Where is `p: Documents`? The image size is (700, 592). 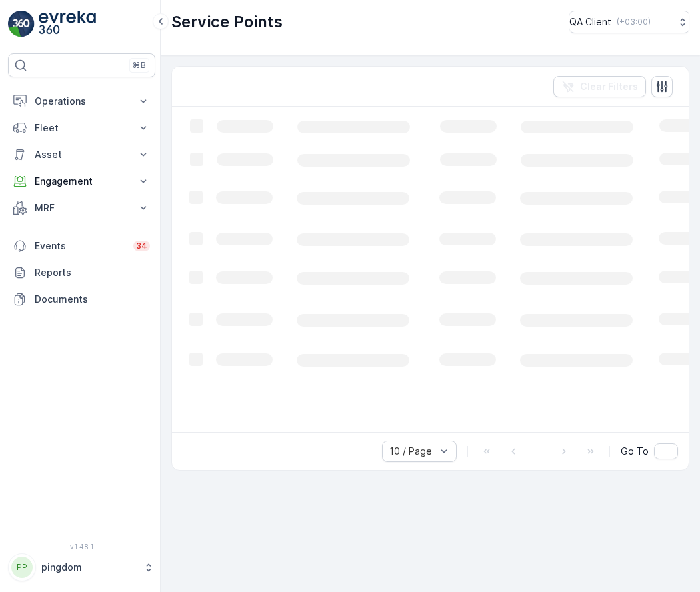 p: Documents is located at coordinates (92, 299).